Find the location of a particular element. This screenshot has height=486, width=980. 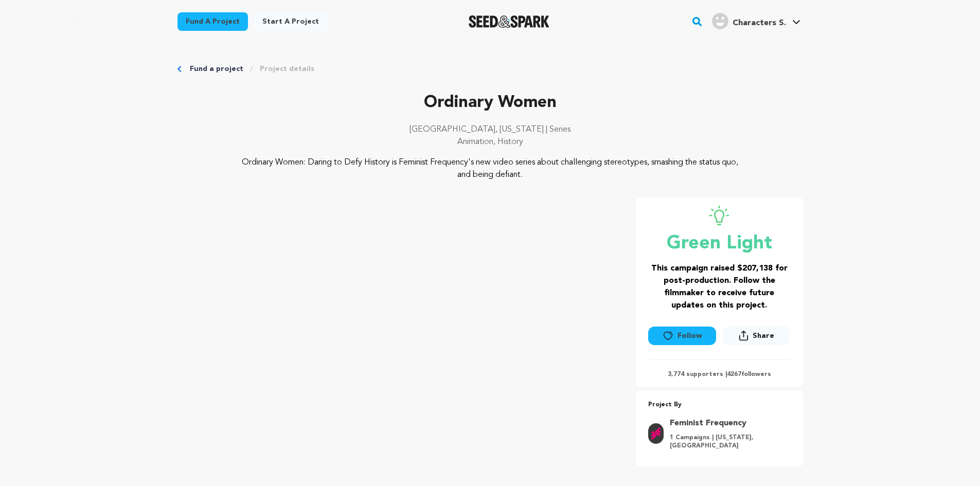

span: Characters S. is located at coordinates (759, 23).